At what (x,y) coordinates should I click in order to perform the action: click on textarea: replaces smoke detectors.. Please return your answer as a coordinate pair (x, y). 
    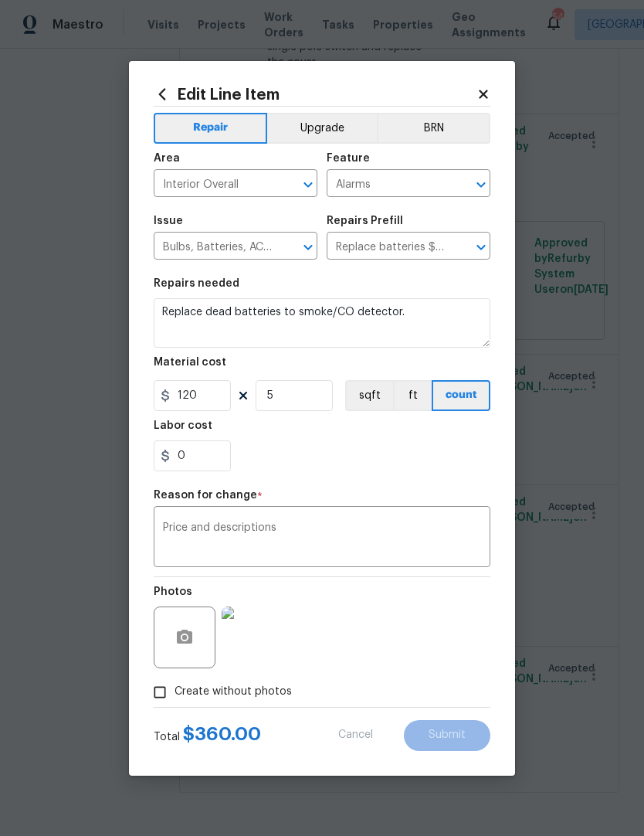
    Looking at the image, I should click on (322, 323).